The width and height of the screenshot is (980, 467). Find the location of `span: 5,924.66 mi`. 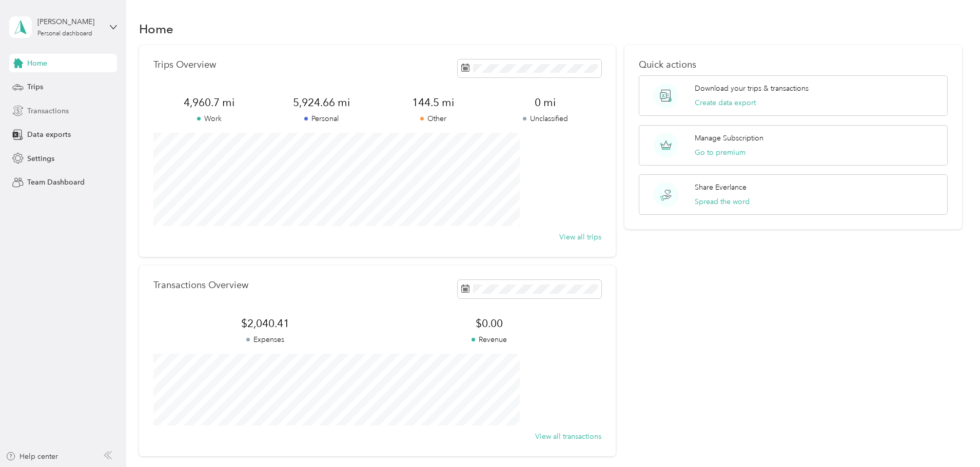

span: 5,924.66 mi is located at coordinates (321, 102).